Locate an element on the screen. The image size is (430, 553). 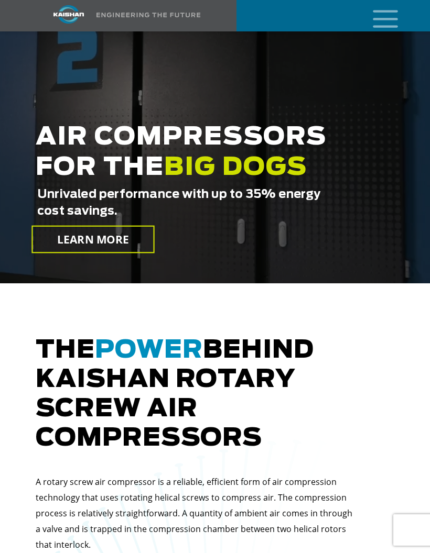
img: Engineering the future is located at coordinates (148, 15).